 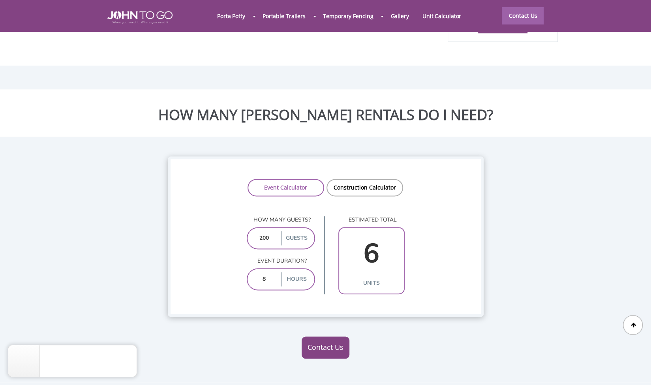 What do you see at coordinates (399, 16) in the screenshot?
I see `a: Gallery` at bounding box center [399, 16].